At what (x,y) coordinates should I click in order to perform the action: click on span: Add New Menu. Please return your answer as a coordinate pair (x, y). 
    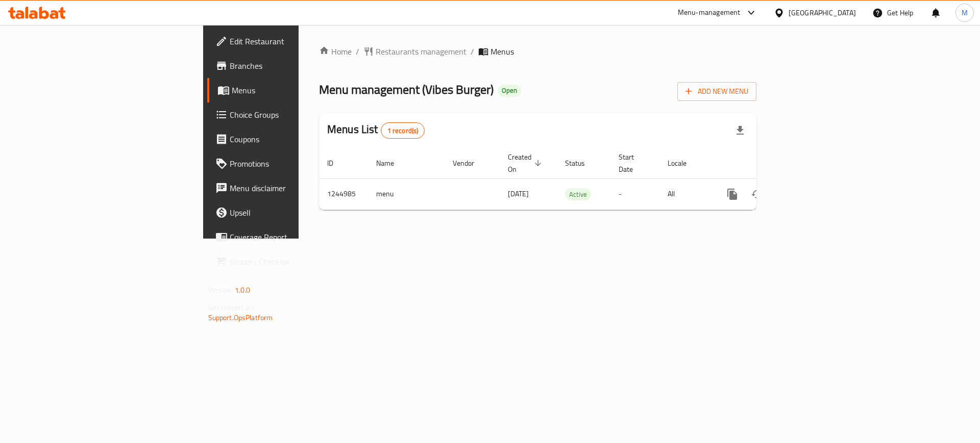
    Looking at the image, I should click on (716, 91).